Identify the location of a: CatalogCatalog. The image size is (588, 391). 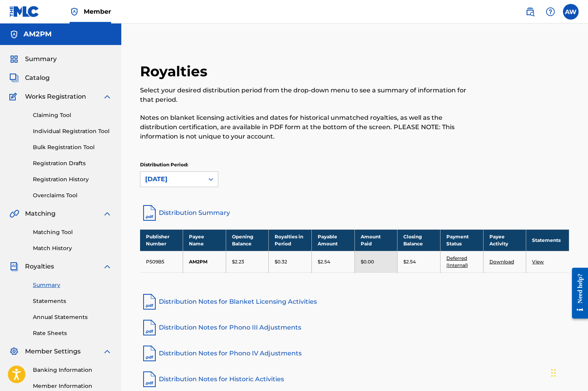
(29, 78).